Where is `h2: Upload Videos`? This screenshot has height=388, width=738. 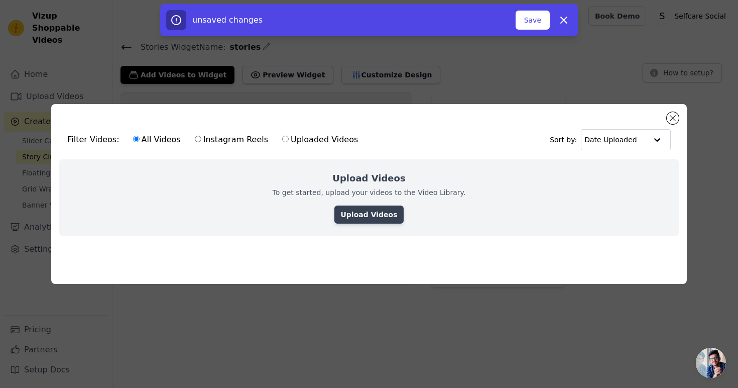
h2: Upload Videos is located at coordinates (369, 178).